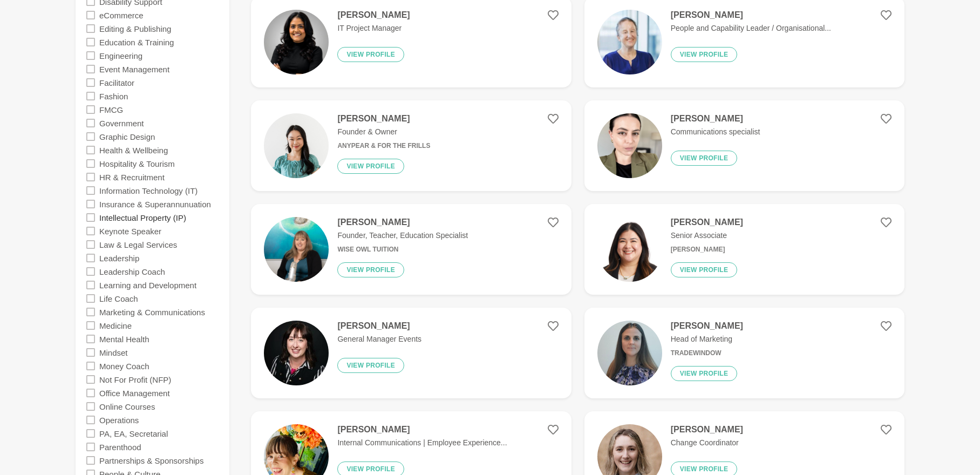 This screenshot has width=980, height=475. Describe the element at coordinates (402, 235) in the screenshot. I see `p: Founder, Teacher, Education Specialist` at that location.